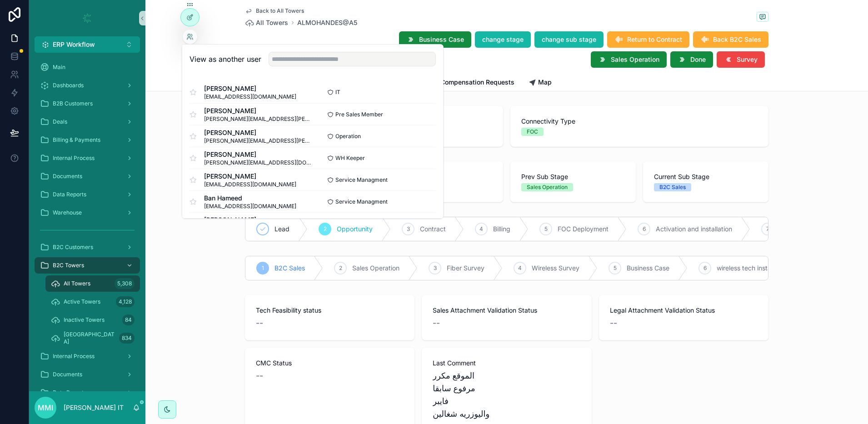 This screenshot has height=424, width=868. I want to click on button: change stage, so click(503, 39).